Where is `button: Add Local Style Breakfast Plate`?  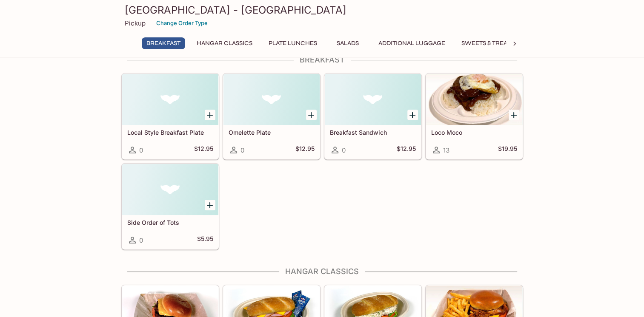 button: Add Local Style Breakfast Plate is located at coordinates (210, 115).